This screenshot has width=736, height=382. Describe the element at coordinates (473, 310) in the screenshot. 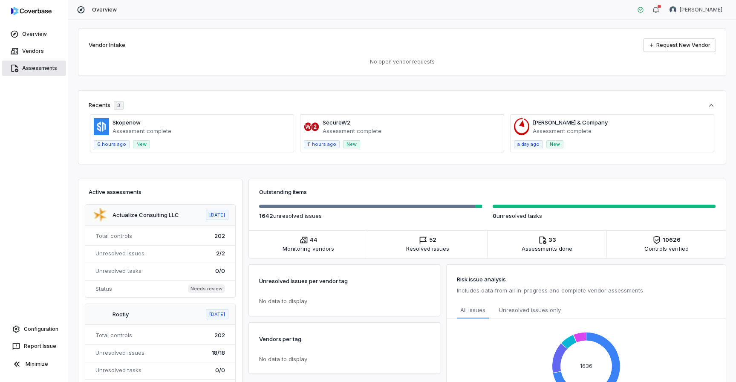

I see `span: All issues` at that location.